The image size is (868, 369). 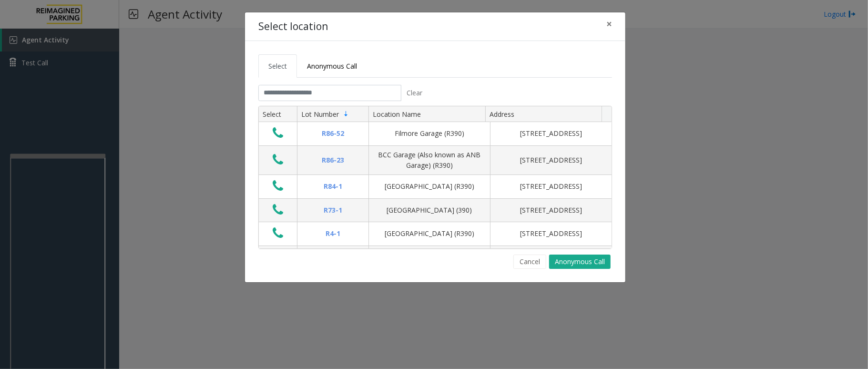 What do you see at coordinates (333, 160) in the screenshot?
I see `div: R86-23` at bounding box center [333, 160].